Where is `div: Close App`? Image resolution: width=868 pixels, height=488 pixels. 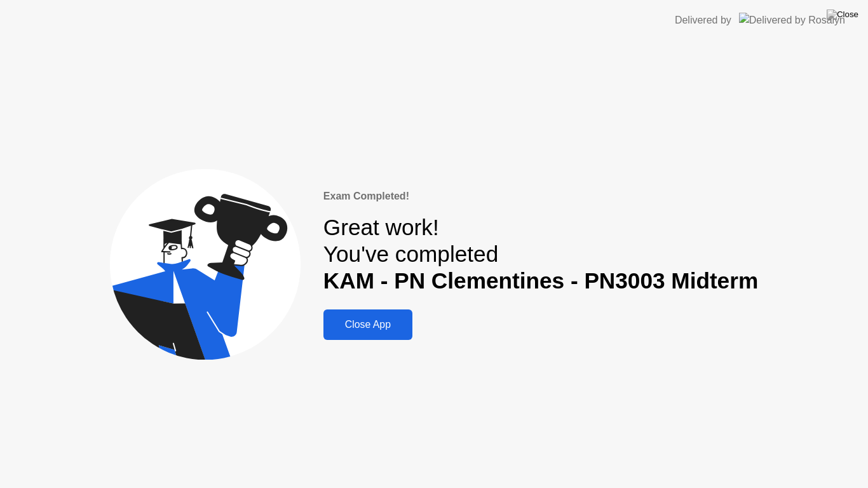 div: Close App is located at coordinates (368, 325).